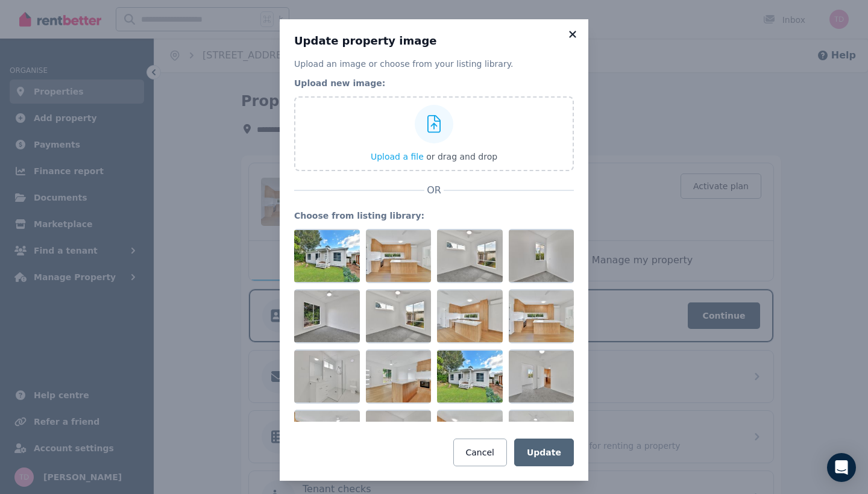  I want to click on button: Upload a file or drag and drop, so click(434, 157).